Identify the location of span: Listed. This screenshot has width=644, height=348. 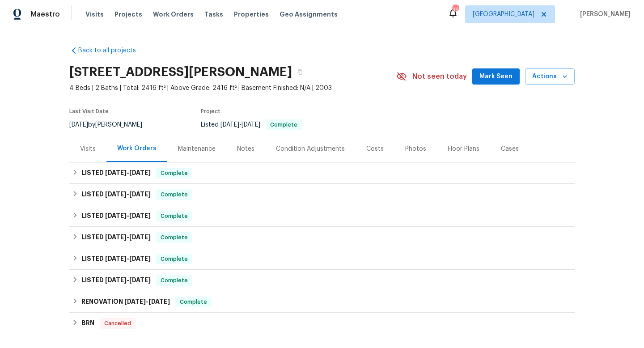
(251, 125).